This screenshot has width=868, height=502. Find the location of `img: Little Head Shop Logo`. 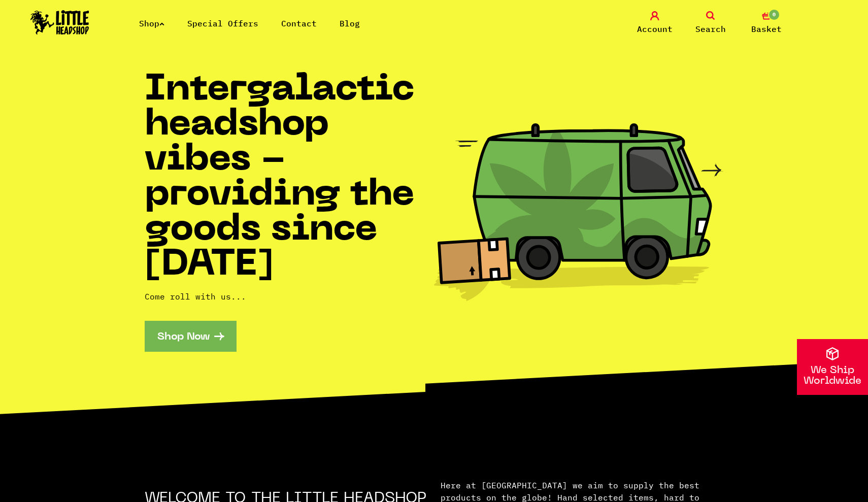

img: Little Head Shop Logo is located at coordinates (60, 22).